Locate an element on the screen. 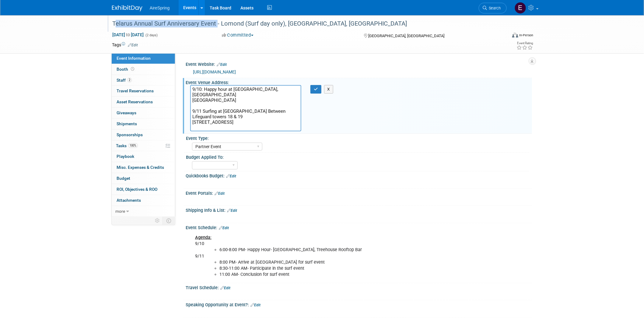 This screenshot has height=320, width=644. span: (2 days) is located at coordinates (152, 35).